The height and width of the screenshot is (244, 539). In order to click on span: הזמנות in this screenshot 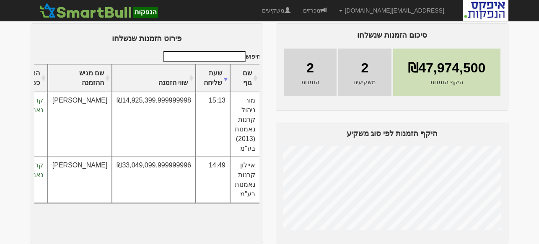, I will do `click(310, 82)`.